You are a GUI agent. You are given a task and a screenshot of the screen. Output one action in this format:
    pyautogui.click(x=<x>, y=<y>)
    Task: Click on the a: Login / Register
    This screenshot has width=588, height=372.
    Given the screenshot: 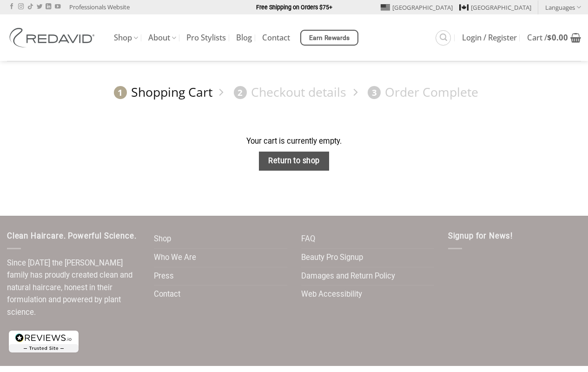 What is the action you would take?
    pyautogui.click(x=489, y=38)
    